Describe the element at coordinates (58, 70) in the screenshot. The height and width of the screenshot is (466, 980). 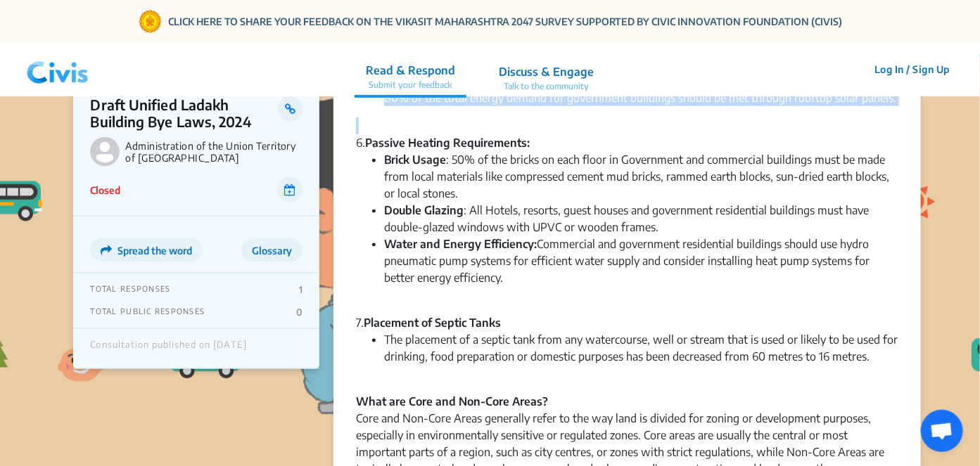
I see `img: navlogo.png` at that location.